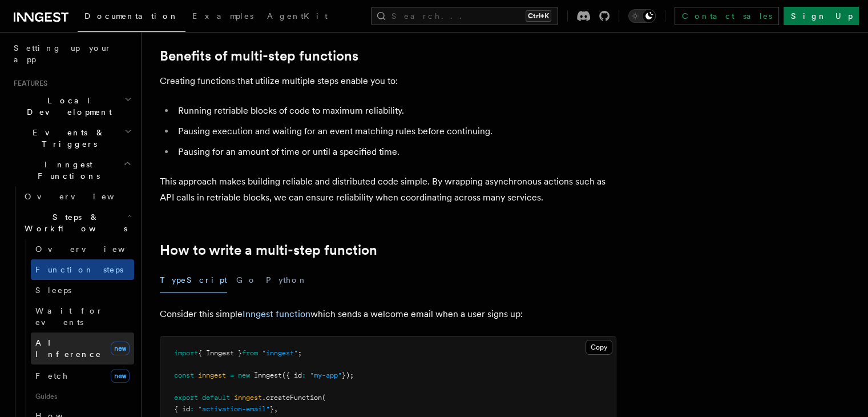 This screenshot has width=868, height=417. I want to click on span: { id, so click(182, 409).